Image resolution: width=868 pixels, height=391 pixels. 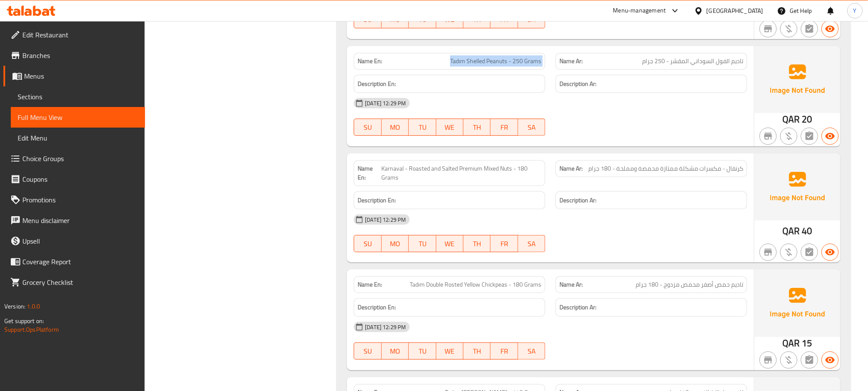 What do you see at coordinates (80, 241) in the screenshot?
I see `span: Upsell` at bounding box center [80, 241].